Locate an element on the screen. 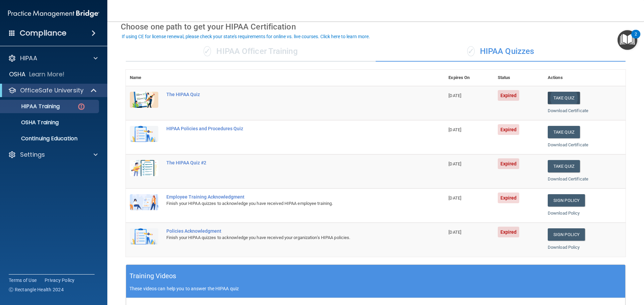 This screenshot has height=305, width=644. div: Choose one path to get your HIPAA Certification is located at coordinates (376, 27).